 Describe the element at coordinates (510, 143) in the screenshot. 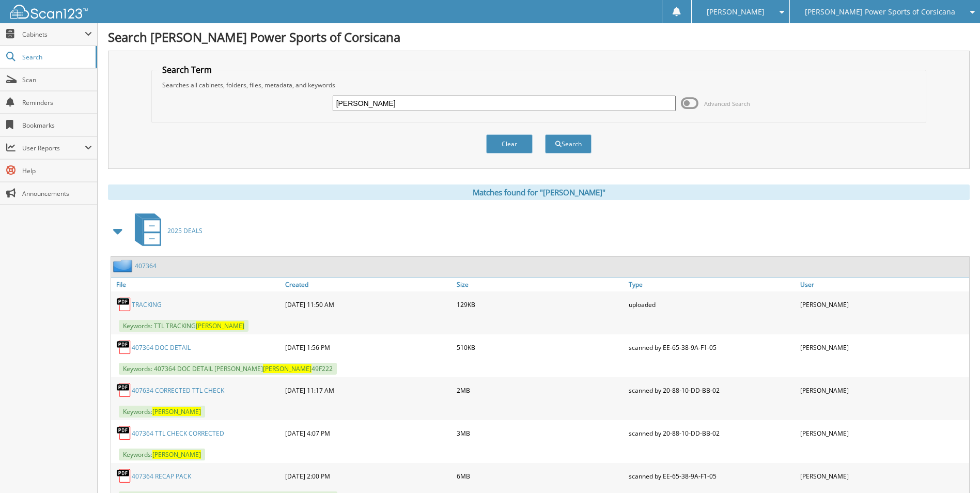

I see `button: Clear` at that location.